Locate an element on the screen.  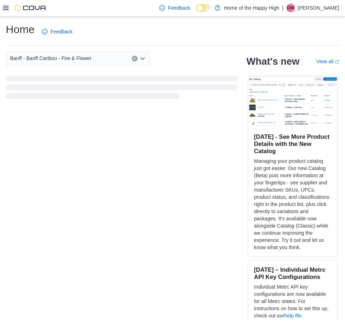
input: Dark Mode is located at coordinates (203, 8).